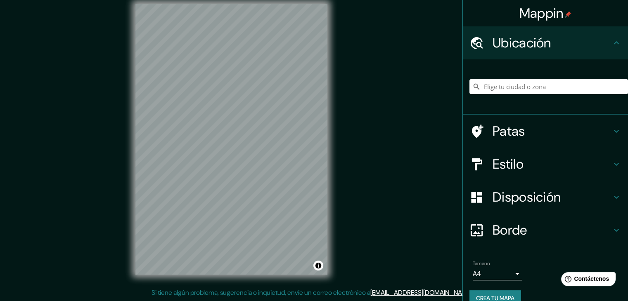 The height and width of the screenshot is (301, 628). What do you see at coordinates (545, 197) in the screenshot?
I see `div: Disposición` at bounding box center [545, 197].